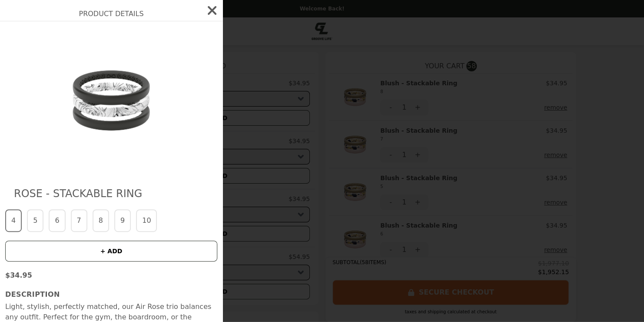 The image size is (644, 322). I want to click on button: 4, so click(14, 220).